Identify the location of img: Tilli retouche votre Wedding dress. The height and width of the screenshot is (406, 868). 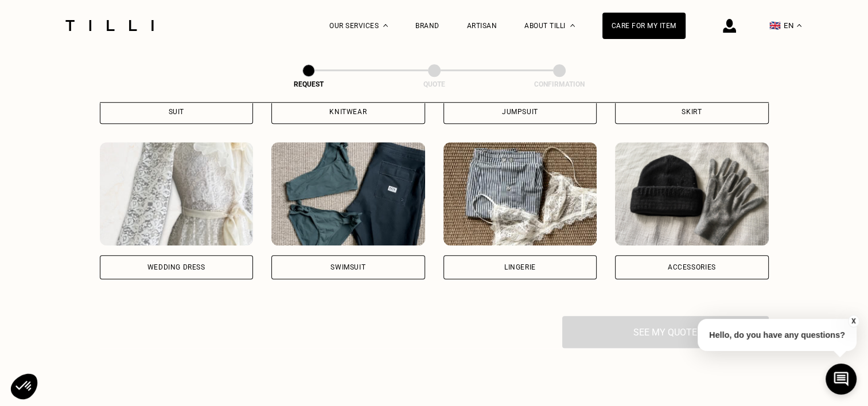
(177, 194).